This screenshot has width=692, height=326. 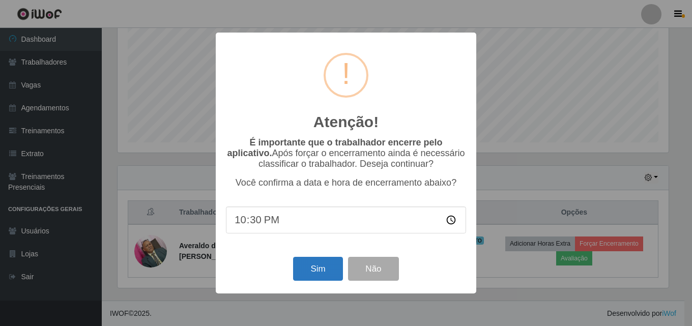 What do you see at coordinates (346, 122) in the screenshot?
I see `h2: Atenção!` at bounding box center [346, 122].